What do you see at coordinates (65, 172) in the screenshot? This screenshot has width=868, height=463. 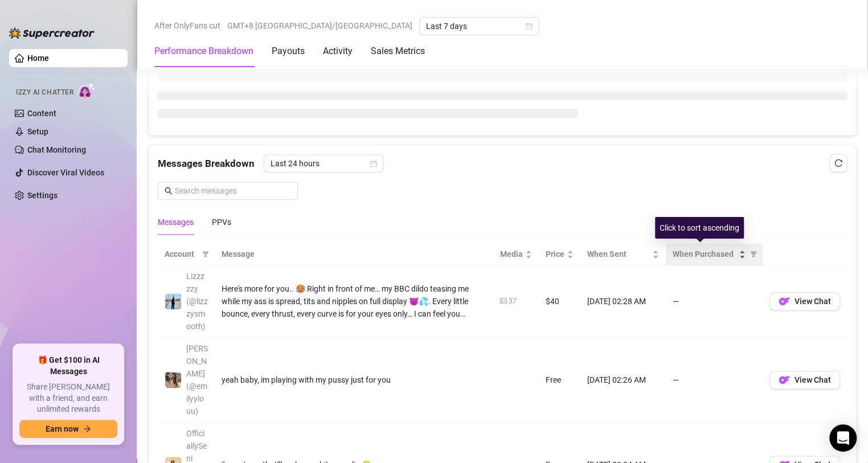 I see `a: Discover Viral Videos` at bounding box center [65, 172].